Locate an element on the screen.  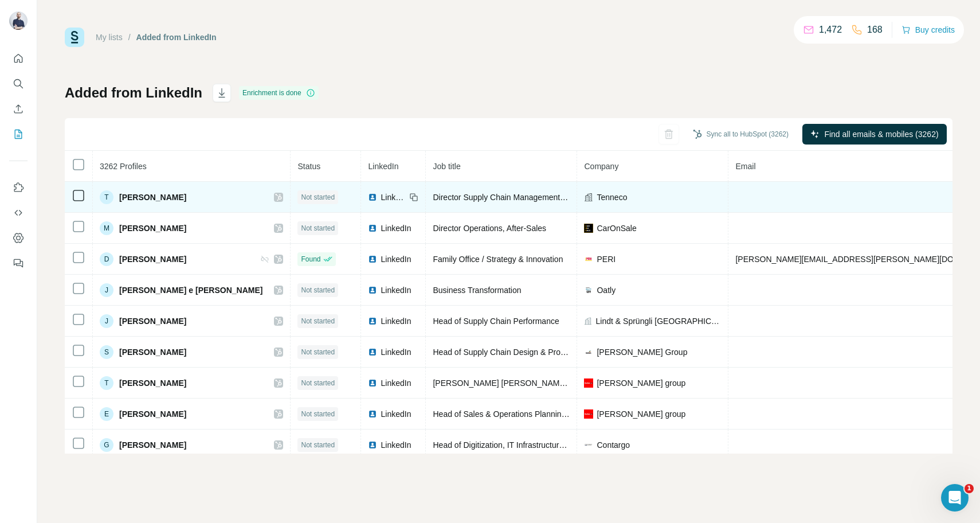
button: Buy credits is located at coordinates (928, 30).